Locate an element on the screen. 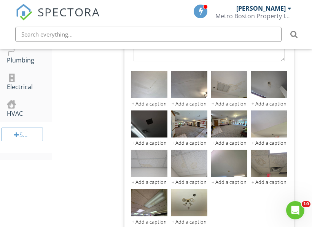  div: Metro Boston Property Inspections, Inc. is located at coordinates (254, 16).